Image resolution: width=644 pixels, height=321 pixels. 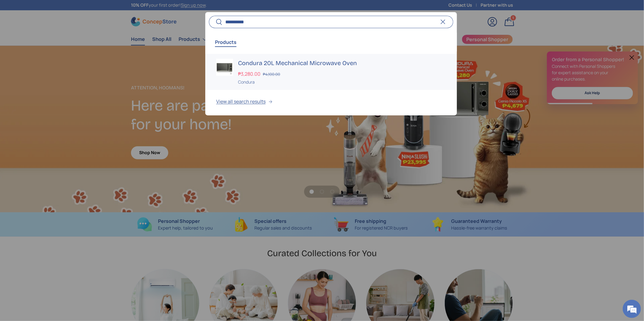 What do you see at coordinates (225, 42) in the screenshot?
I see `button: Products` at bounding box center [225, 42].